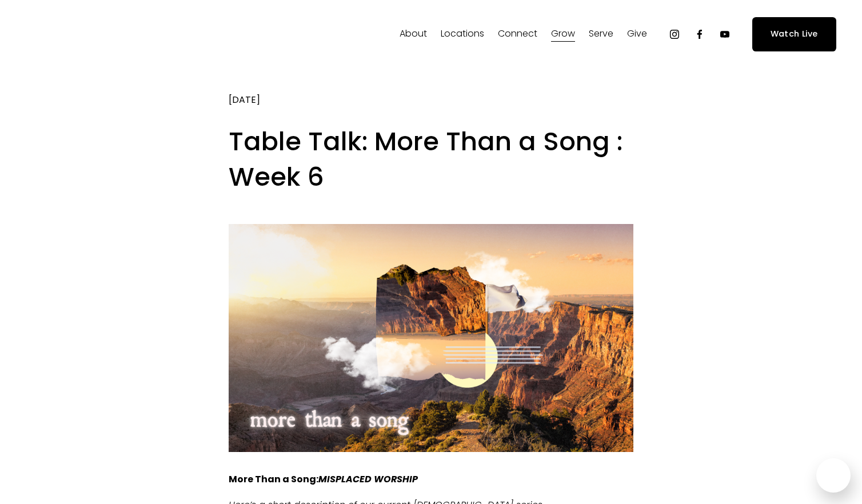  Describe the element at coordinates (563, 34) in the screenshot. I see `span: Grow` at that location.